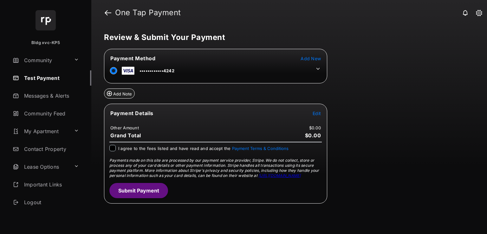 This screenshot has width=487, height=234. Describe the element at coordinates (41, 131) in the screenshot. I see `a: My Apartment` at that location.